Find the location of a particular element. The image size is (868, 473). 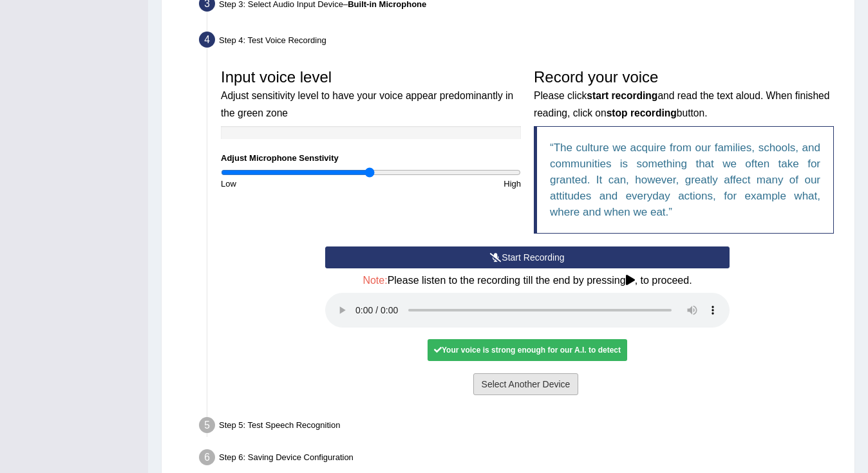

div: Low is located at coordinates (292, 184).